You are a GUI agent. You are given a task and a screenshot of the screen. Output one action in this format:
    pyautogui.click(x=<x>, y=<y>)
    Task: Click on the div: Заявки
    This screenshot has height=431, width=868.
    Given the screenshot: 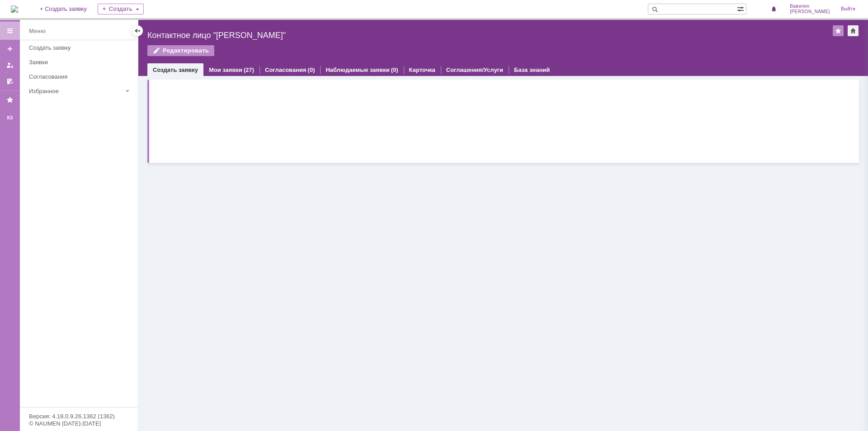 What is the action you would take?
    pyautogui.click(x=81, y=62)
    